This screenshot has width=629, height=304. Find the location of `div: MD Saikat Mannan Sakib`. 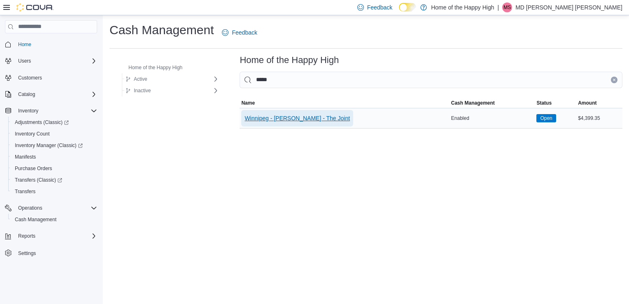

div: MD Saikat Mannan Sakib is located at coordinates (507, 7).